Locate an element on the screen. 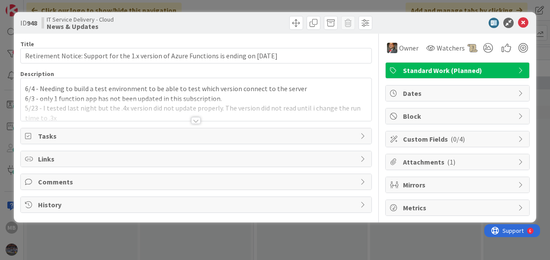 Image resolution: width=550 pixels, height=260 pixels. span: Standard Work (Planned) is located at coordinates (458, 70).